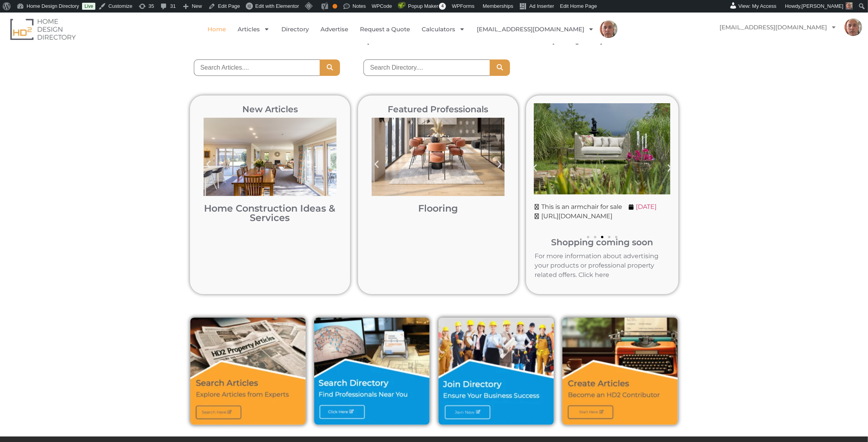 This screenshot has height=442, width=868. Describe the element at coordinates (216, 29) in the screenshot. I see `a: Home` at that location.